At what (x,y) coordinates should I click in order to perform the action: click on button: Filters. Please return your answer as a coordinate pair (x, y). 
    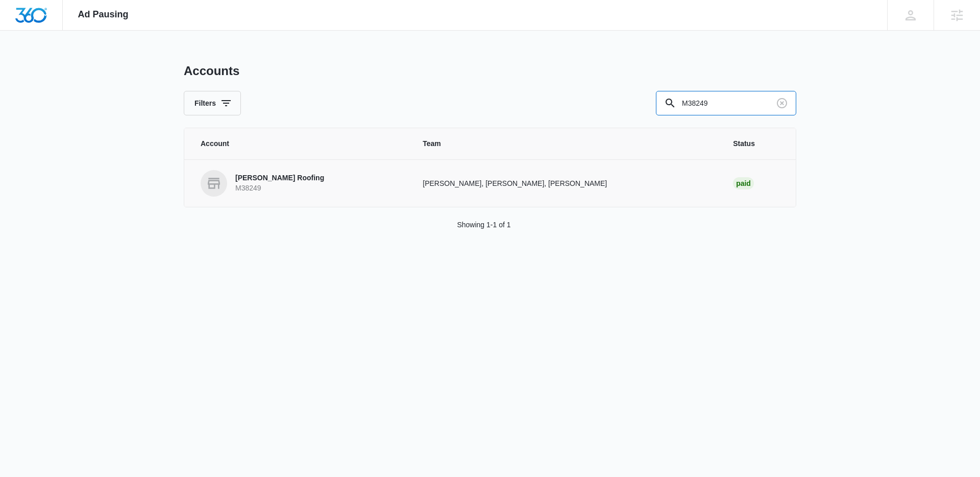
    Looking at the image, I should click on (212, 103).